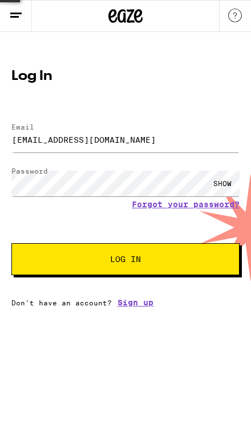 Image resolution: width=251 pixels, height=431 pixels. I want to click on h1: Log In, so click(126, 77).